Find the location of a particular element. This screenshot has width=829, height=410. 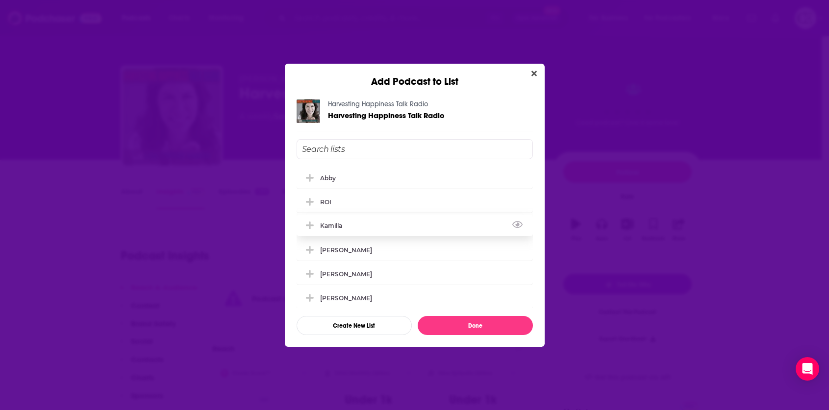

button: View Link is located at coordinates (345, 228).